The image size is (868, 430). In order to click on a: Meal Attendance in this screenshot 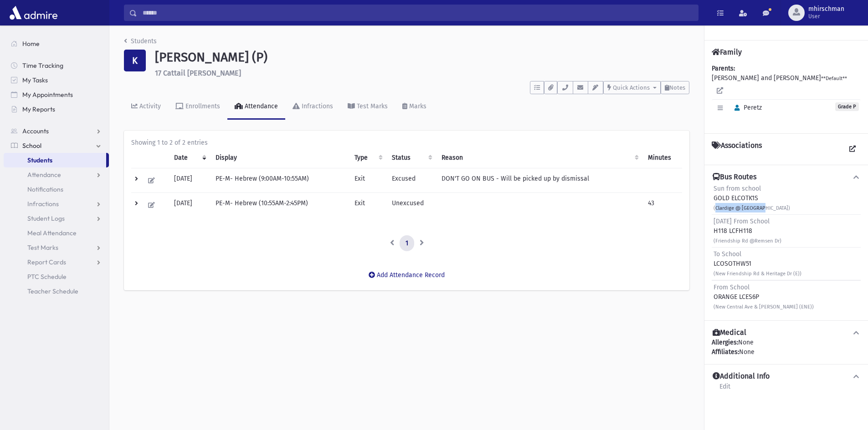, I will do `click(56, 233)`.